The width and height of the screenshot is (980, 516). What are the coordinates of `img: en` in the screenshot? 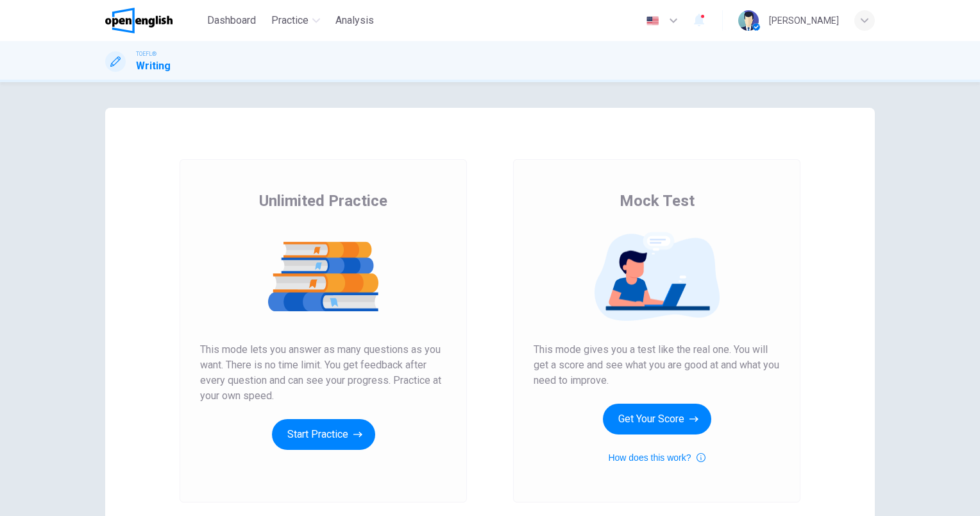 It's located at (652, 20).